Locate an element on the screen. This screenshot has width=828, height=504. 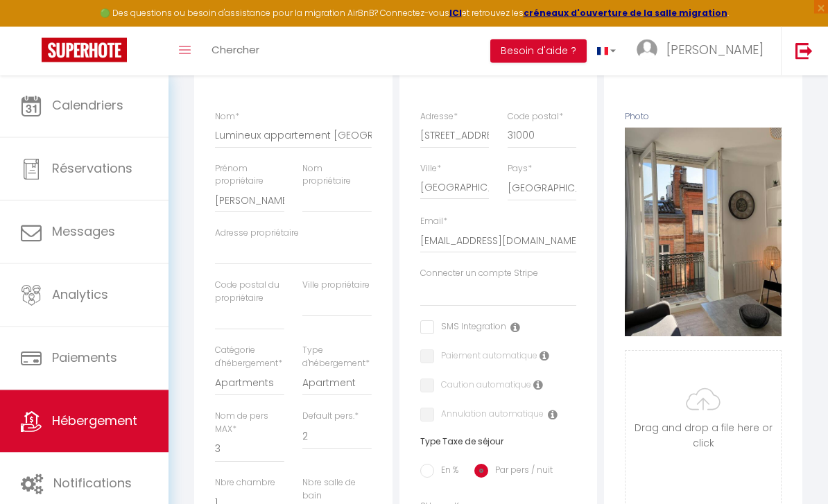
button: Ouvrir le widget de chat LiveChat is located at coordinates (32, 26).